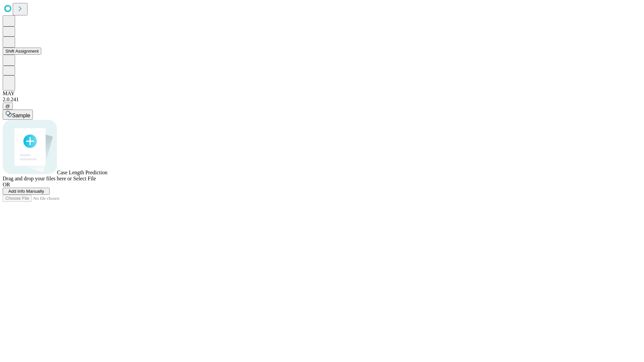 Image resolution: width=644 pixels, height=362 pixels. I want to click on span: OR, so click(6, 184).